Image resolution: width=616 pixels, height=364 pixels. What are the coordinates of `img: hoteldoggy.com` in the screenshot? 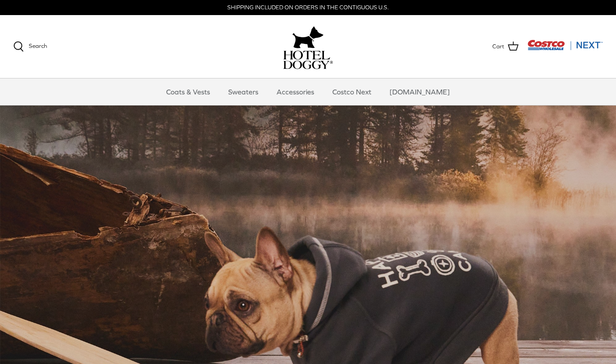 It's located at (308, 37).